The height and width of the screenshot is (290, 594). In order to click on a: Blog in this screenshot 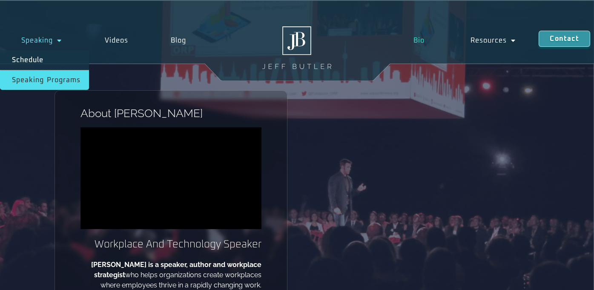, I will do `click(178, 40)`.